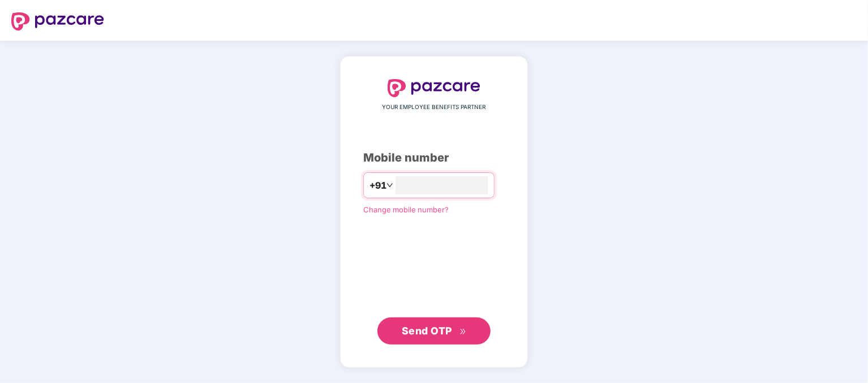  What do you see at coordinates (434, 331) in the screenshot?
I see `button: Send OTPdouble-right` at bounding box center [434, 331].